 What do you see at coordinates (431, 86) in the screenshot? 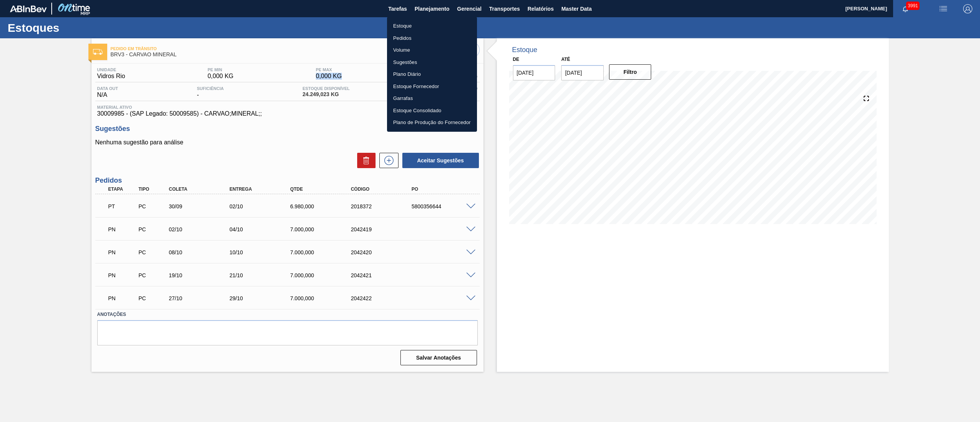
I see `a: Estoque Fornecedor` at bounding box center [431, 86].